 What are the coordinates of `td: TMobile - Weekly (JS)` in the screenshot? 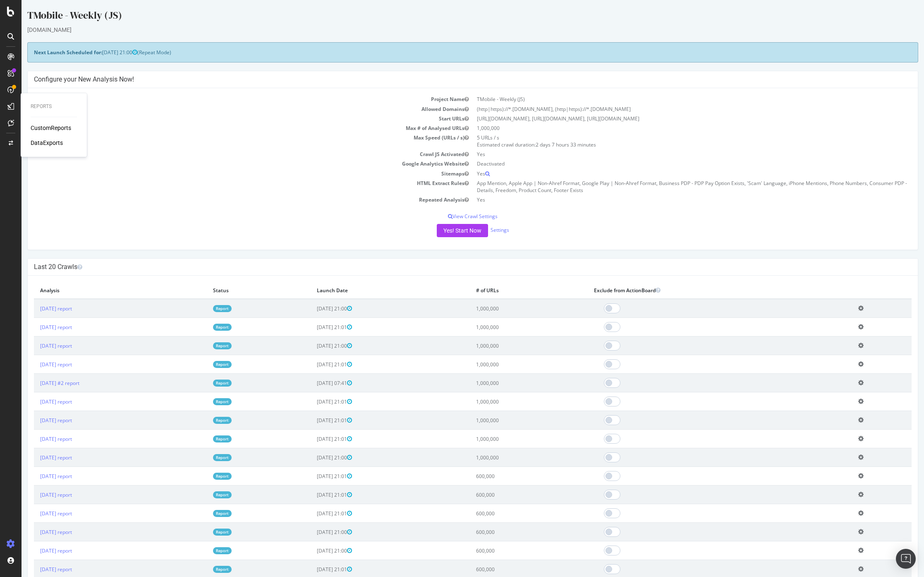 It's located at (670, 99).